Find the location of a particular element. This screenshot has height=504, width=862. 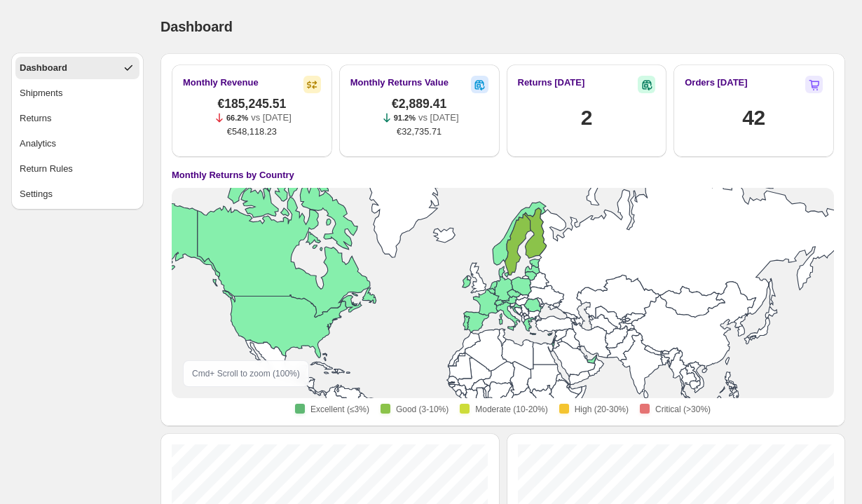

h4: Monthly Returns by Country is located at coordinates (233, 176).